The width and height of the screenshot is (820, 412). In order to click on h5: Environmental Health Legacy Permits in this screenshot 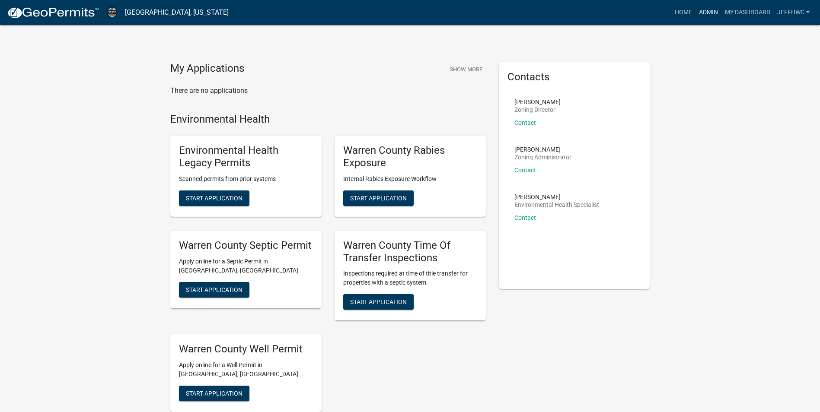, I will do `click(246, 157)`.